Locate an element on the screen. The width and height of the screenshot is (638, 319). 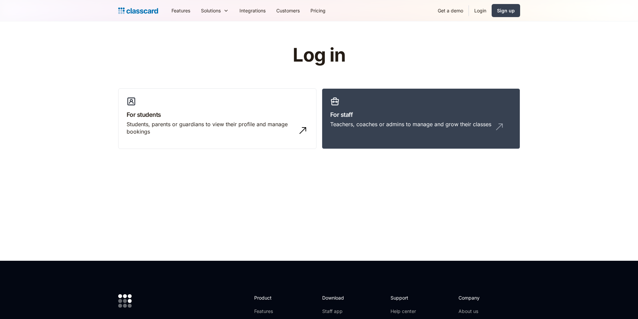
a: home is located at coordinates (138, 11).